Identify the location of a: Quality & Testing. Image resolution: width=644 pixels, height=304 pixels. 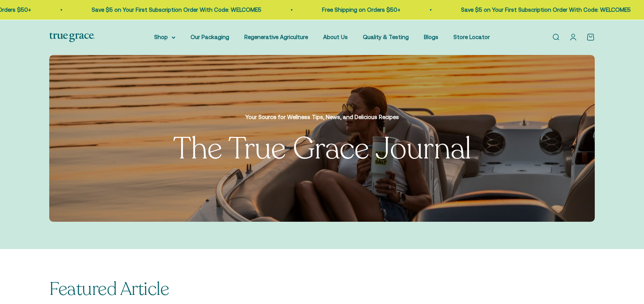
(385, 37).